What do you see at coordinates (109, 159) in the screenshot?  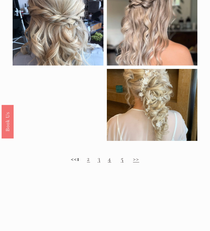 I see `a: 4` at bounding box center [109, 159].